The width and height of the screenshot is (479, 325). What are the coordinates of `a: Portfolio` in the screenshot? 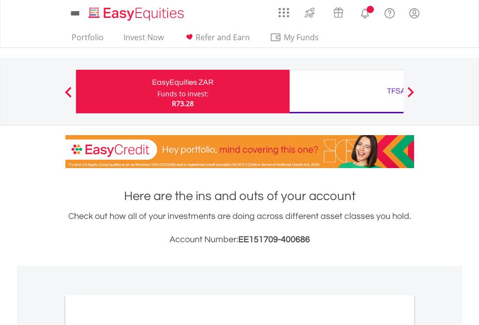 It's located at (88, 40).